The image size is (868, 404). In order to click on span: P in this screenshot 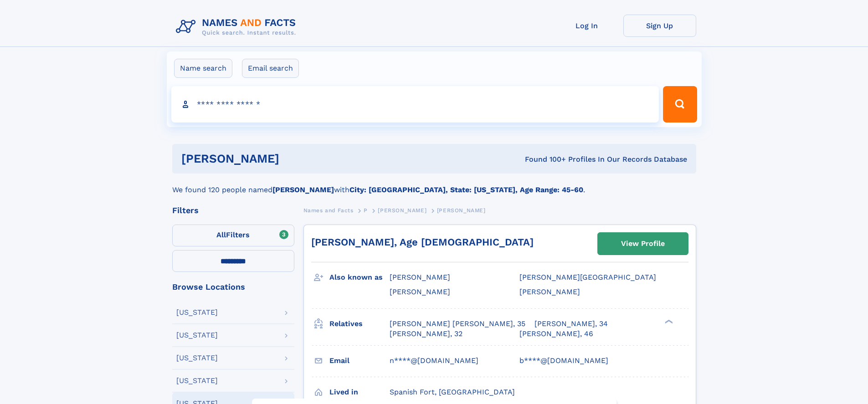, I will do `click(366, 211)`.